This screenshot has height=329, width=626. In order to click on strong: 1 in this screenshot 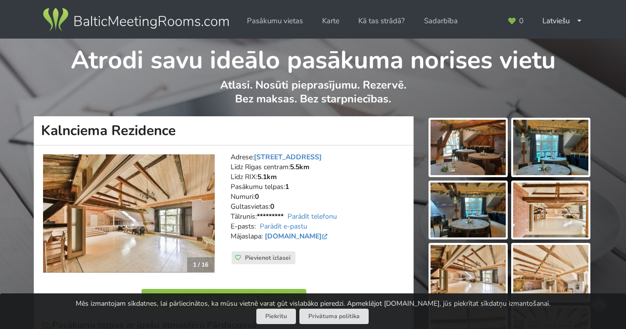, I will do `click(287, 187)`.